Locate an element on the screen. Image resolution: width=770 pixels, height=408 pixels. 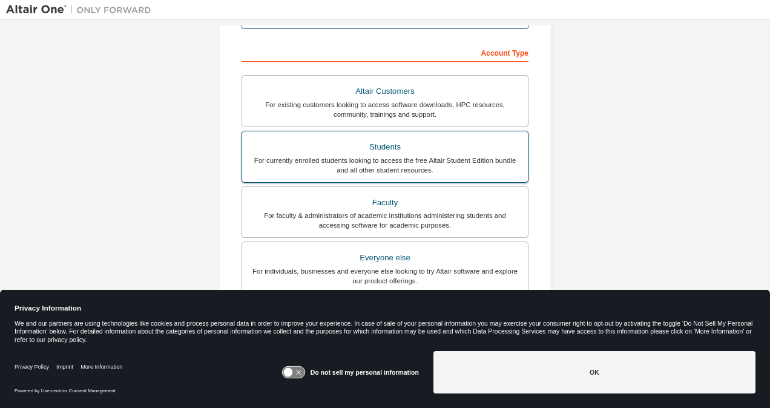
img: Altair One is located at coordinates (82, 10).